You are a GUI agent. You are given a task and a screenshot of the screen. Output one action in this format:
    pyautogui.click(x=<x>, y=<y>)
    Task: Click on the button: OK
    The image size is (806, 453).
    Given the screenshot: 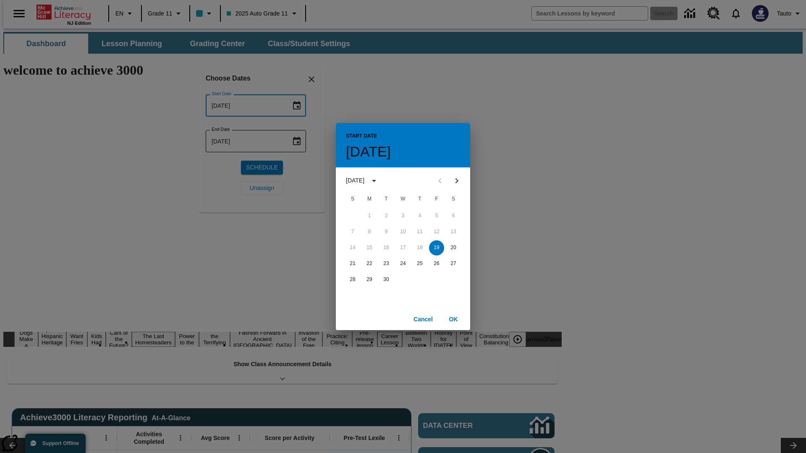 What is the action you would take?
    pyautogui.click(x=453, y=319)
    